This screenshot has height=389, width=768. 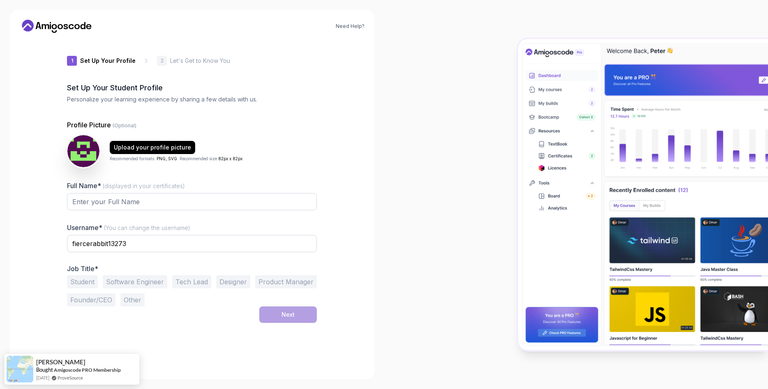 I want to click on a: Home link, so click(x=57, y=26).